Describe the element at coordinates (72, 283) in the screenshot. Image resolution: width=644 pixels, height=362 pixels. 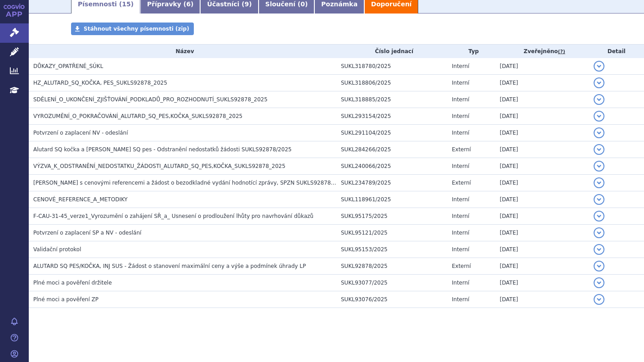
I see `span: Plné moci a pověření držitele` at that location.